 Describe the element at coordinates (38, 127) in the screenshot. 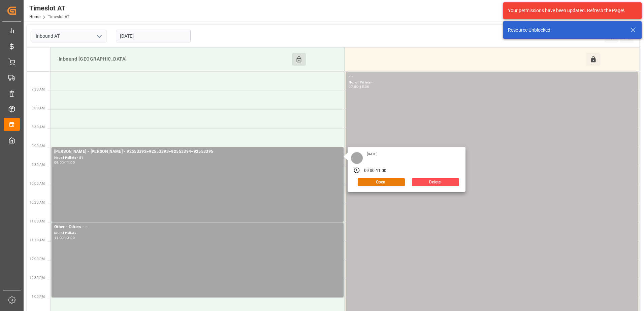

I see `span: 8:30 AM` at that location.